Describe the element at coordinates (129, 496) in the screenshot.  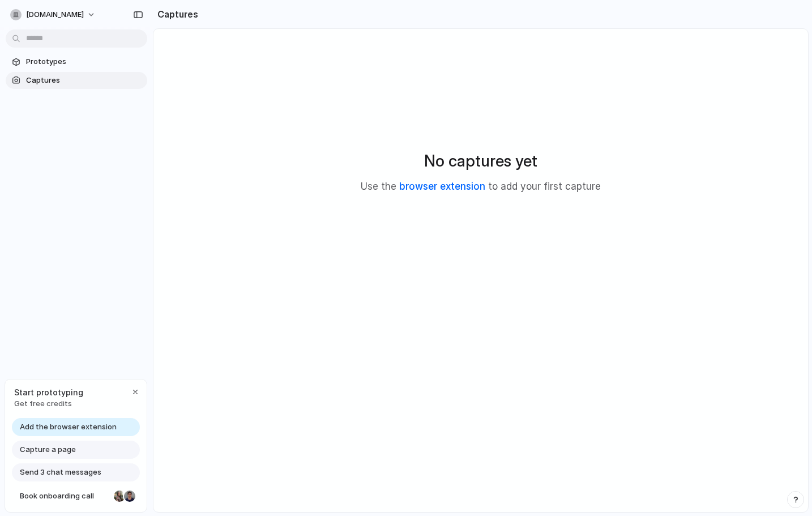
I see `div: Christian Iacullo` at that location.